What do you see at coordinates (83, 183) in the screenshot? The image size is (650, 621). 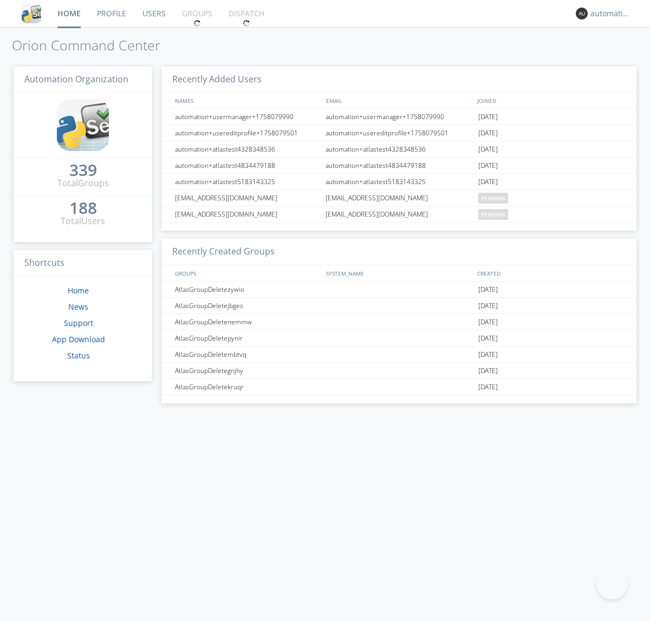 I see `div: Total Groups` at bounding box center [83, 183].